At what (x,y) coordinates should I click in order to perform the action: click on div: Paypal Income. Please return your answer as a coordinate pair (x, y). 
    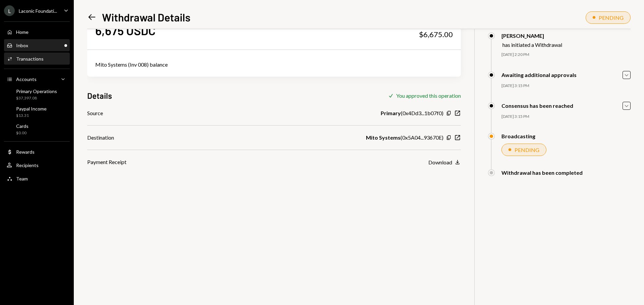
    Looking at the image, I should click on (31, 108).